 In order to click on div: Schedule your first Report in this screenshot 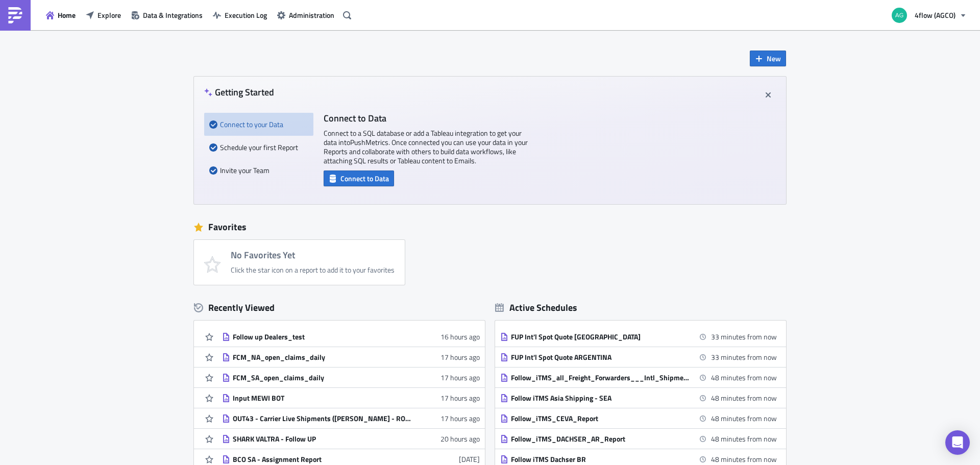, I will do `click(259, 147)`.